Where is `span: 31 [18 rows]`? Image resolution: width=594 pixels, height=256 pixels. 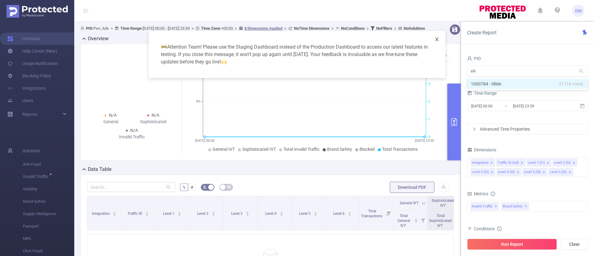
span: 31 [18 rows] is located at coordinates (570, 84).